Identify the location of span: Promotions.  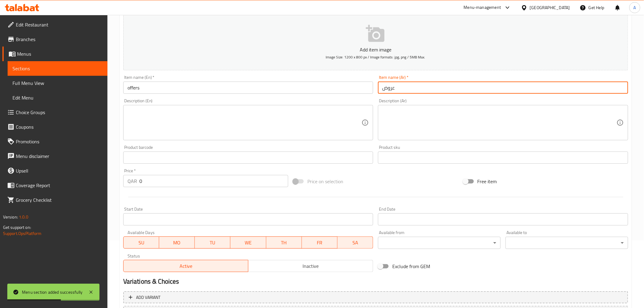
(59, 141).